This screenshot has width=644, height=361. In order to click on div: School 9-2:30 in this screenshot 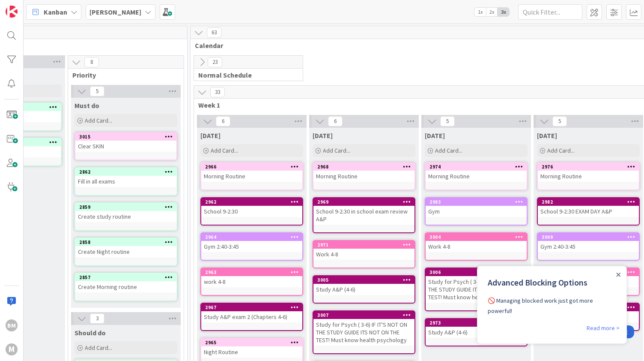, I will do `click(252, 212)`.